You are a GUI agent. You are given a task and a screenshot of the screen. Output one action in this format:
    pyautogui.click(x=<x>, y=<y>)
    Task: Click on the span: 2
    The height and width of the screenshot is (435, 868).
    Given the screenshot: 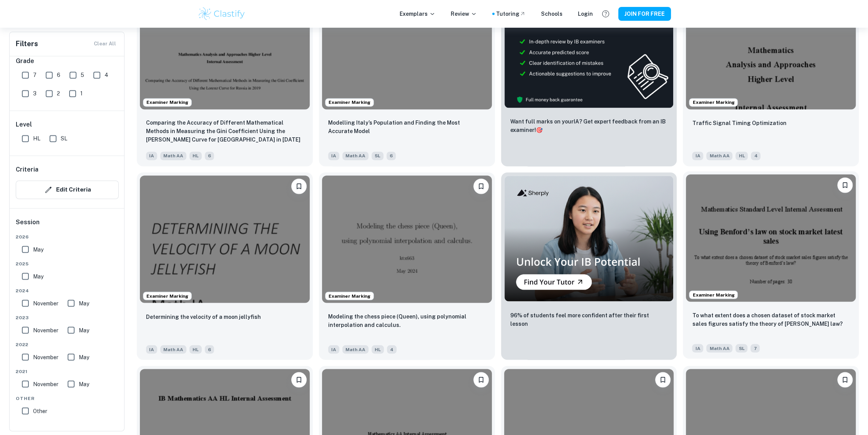 What is the action you would take?
    pyautogui.click(x=58, y=93)
    